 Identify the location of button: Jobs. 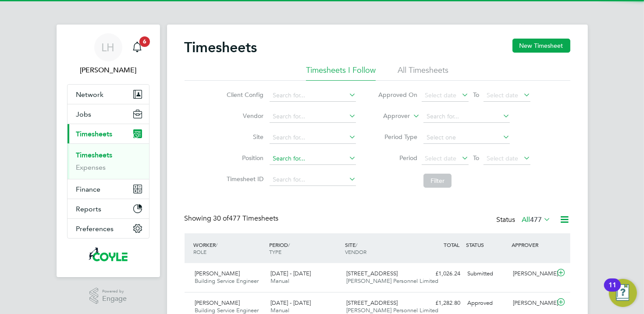
(108, 114).